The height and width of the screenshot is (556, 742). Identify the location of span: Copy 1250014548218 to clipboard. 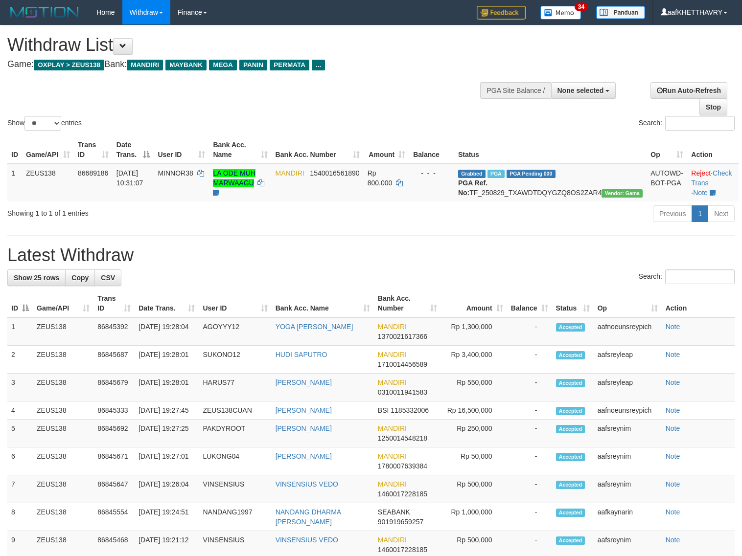
(402, 438).